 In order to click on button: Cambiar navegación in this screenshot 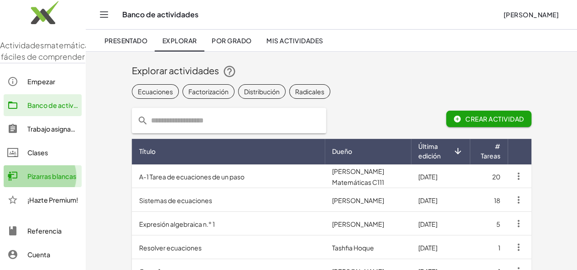, I will do `click(104, 15)`.